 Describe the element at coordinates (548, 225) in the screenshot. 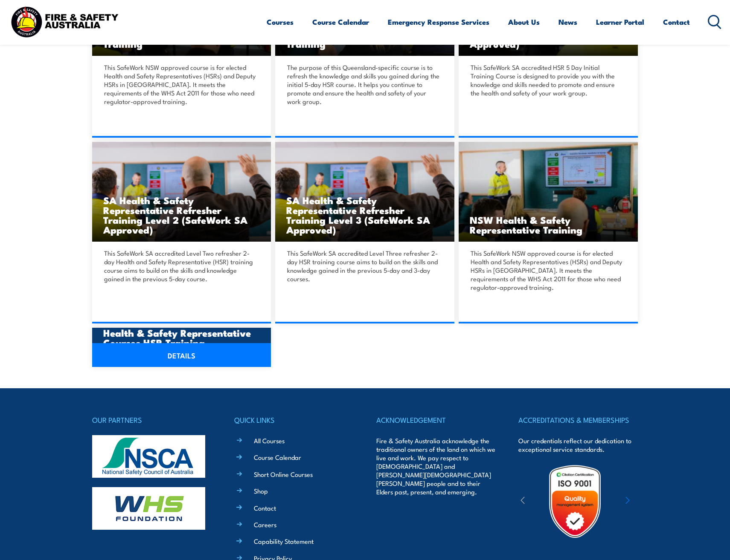

I see `h3: NSW Health & Safety Representative Training` at that location.